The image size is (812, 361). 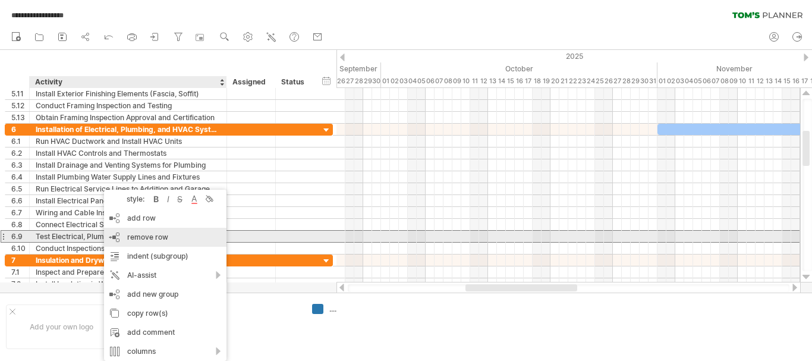 What do you see at coordinates (367, 81) in the screenshot?
I see `div: Monday, 29 September 2025` at bounding box center [367, 81].